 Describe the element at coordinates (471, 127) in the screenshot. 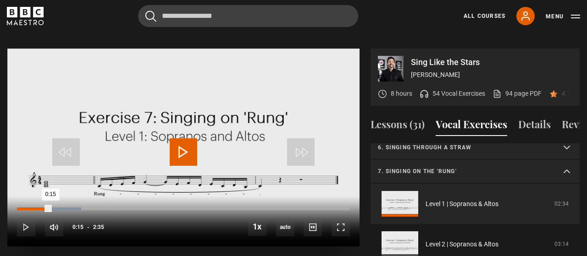

I see `button: Vocal Exercises` at that location.